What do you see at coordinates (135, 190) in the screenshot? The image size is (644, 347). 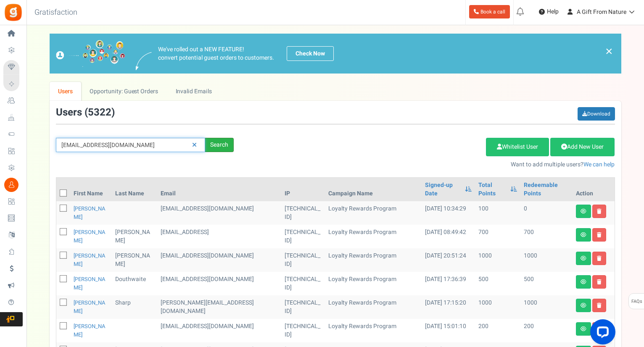 I see `th: Last Name` at bounding box center [135, 190].